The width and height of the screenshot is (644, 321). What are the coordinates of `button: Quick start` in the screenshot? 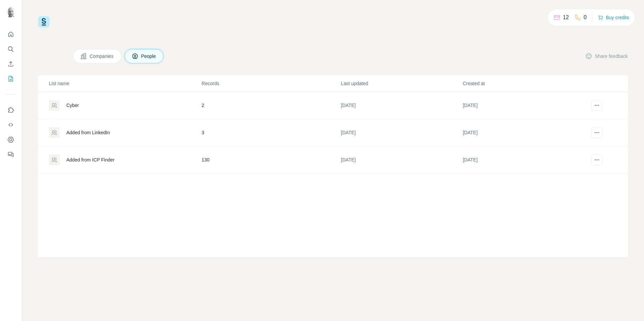 It's located at (11, 34).